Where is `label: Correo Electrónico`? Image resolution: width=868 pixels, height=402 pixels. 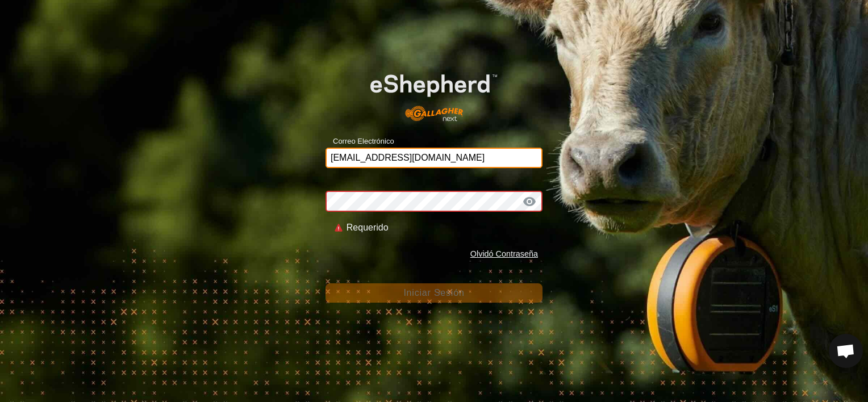 label: Correo Electrónico is located at coordinates (359, 142).